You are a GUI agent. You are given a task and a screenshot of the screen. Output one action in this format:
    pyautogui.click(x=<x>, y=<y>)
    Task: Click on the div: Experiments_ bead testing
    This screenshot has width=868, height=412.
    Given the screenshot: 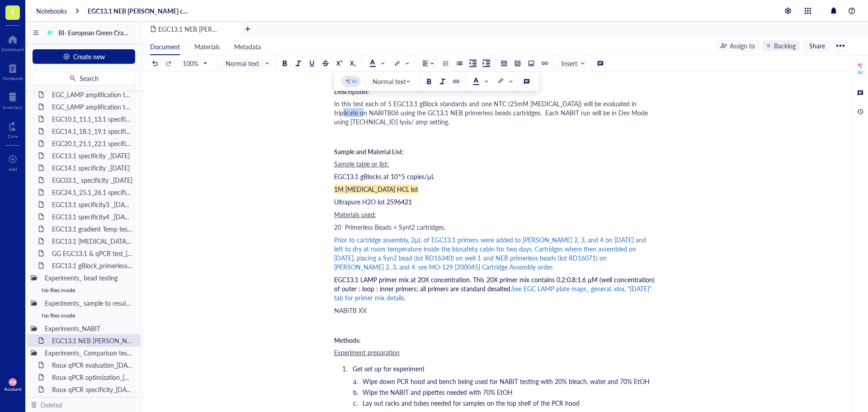 What is the action you would take?
    pyautogui.click(x=89, y=277)
    